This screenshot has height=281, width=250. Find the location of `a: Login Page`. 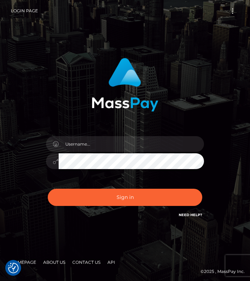

a: Login Page is located at coordinates (24, 11).